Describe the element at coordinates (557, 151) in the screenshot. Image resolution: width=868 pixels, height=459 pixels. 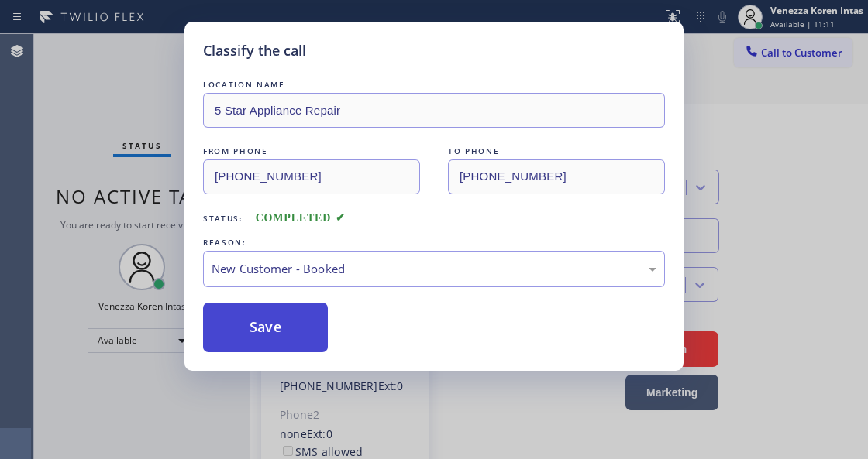
I see `div: TO PHONE` at that location.